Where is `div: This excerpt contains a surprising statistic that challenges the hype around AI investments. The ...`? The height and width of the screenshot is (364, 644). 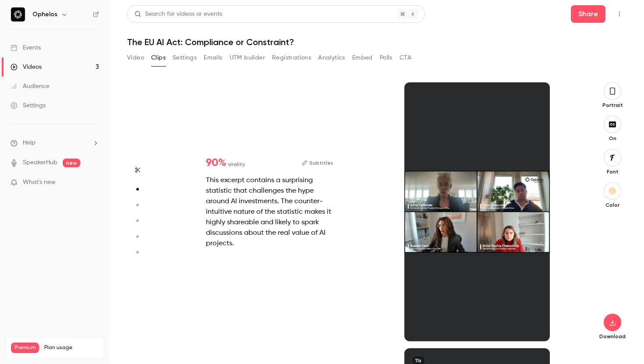
div: This excerpt contains a surprising statistic that challenges the hype around AI investments. The ... is located at coordinates (270, 212).